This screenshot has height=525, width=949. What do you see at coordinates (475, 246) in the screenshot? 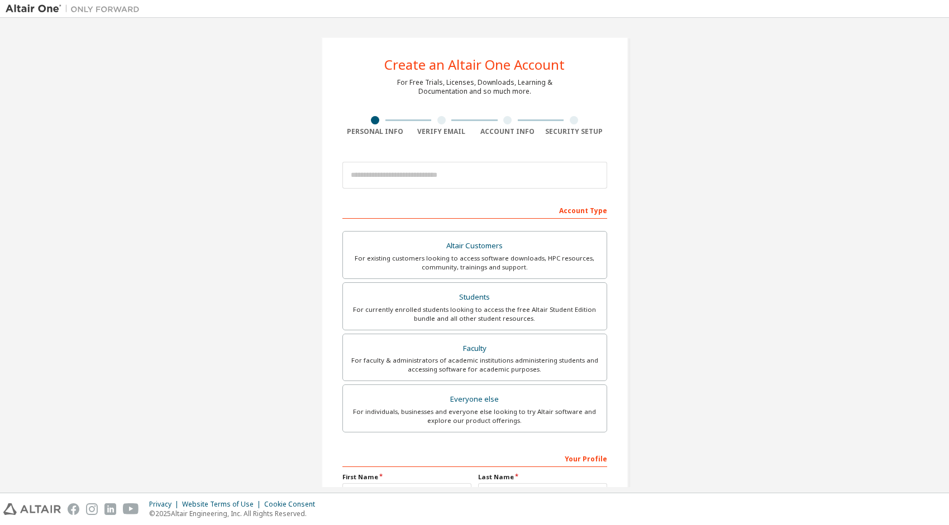
I see `div: Altair Customers` at bounding box center [475, 246].